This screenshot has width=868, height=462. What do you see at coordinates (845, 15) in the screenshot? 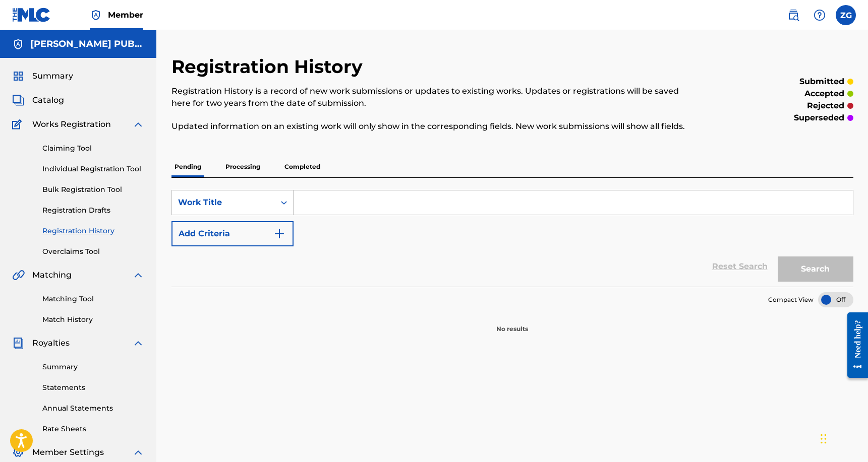
I see `div: User Menu` at bounding box center [845, 15].